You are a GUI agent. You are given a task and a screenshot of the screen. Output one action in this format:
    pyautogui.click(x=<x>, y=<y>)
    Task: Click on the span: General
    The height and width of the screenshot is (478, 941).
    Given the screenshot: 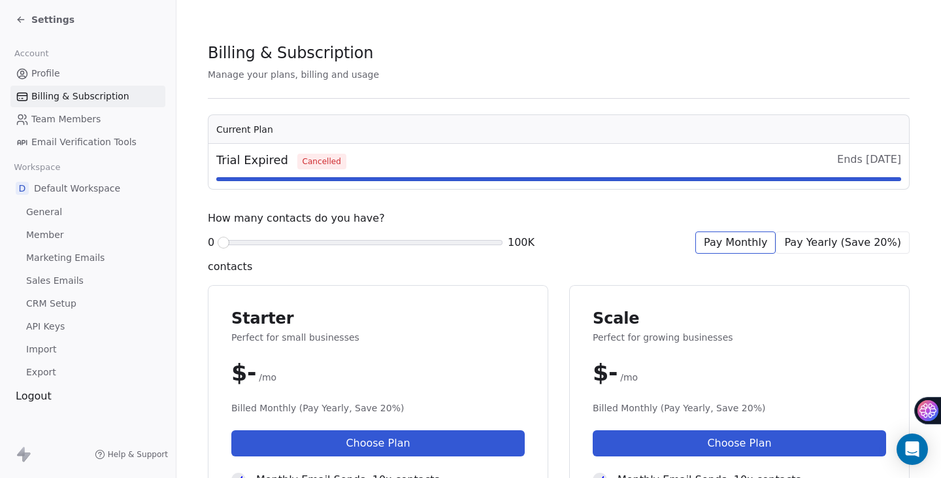 What is the action you would take?
    pyautogui.click(x=44, y=212)
    